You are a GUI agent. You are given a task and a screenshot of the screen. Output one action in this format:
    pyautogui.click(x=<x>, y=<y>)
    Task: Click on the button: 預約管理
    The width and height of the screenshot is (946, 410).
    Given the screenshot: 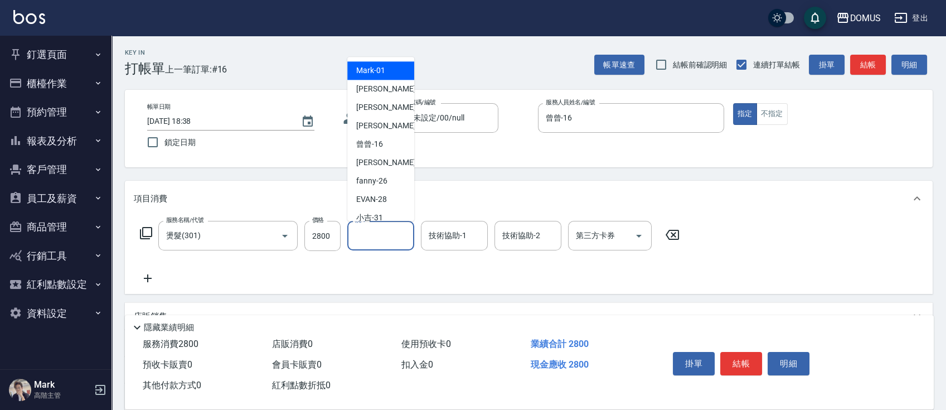 What is the action you would take?
    pyautogui.click(x=56, y=112)
    